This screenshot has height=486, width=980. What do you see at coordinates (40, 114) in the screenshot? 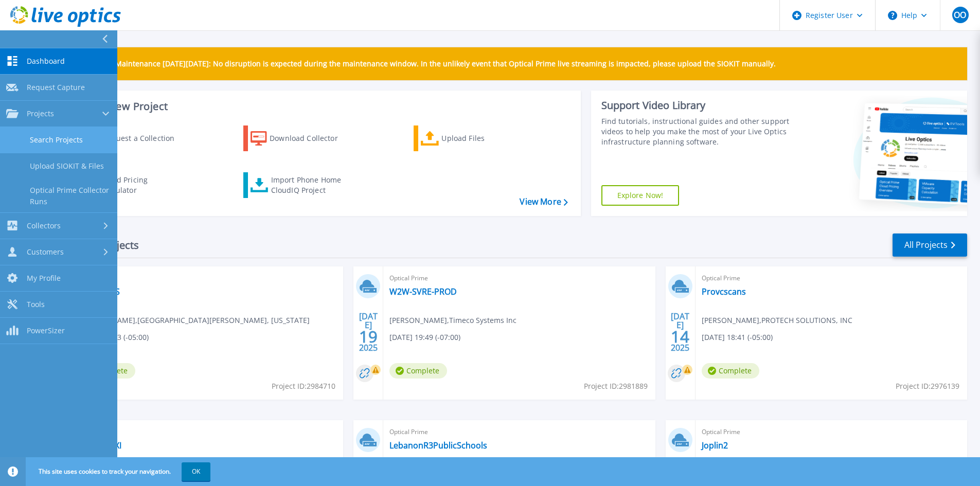
I see `span: Projects` at bounding box center [40, 114].